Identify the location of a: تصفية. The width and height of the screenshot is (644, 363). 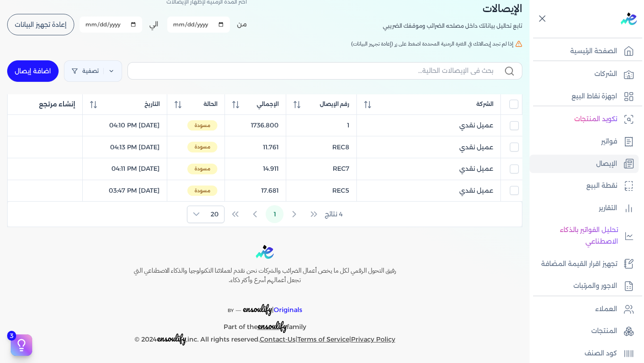
(93, 71).